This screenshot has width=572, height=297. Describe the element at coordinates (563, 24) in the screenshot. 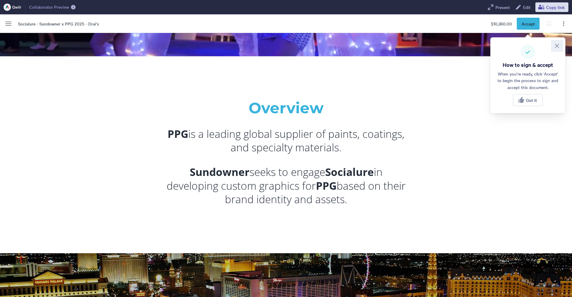

I see `button: Page options` at that location.